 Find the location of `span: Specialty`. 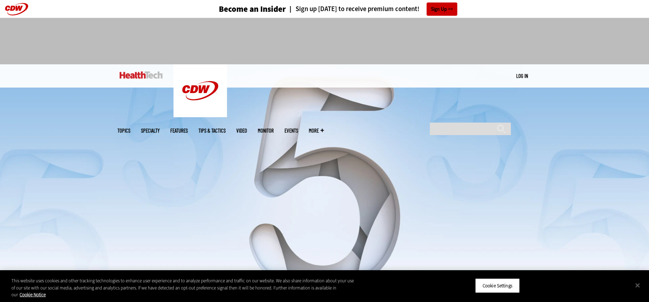

span: Specialty is located at coordinates (150, 130).